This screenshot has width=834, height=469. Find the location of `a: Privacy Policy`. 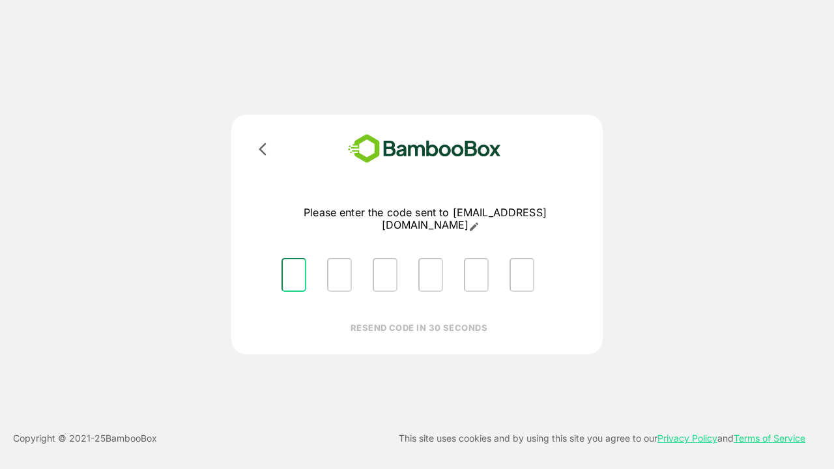

a: Privacy Policy is located at coordinates (687, 438).